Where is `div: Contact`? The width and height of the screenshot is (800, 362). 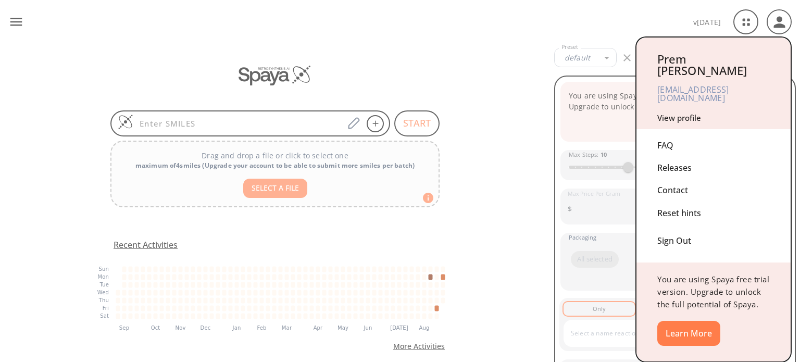 div: Contact is located at coordinates (713, 190).